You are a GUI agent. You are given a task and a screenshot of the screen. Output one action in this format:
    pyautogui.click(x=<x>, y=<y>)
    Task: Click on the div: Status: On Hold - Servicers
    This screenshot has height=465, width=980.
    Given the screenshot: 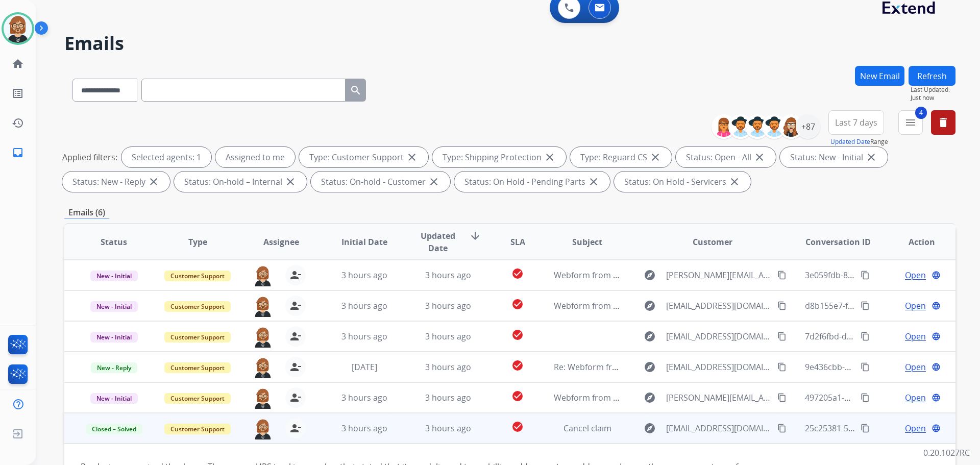 What is the action you would take?
    pyautogui.click(x=682, y=182)
    